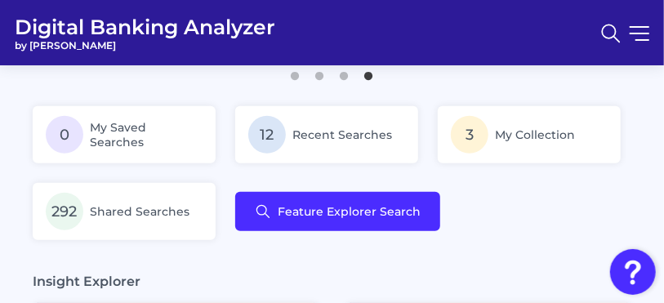 This screenshot has height=303, width=664. I want to click on span: My Collection, so click(535, 135).